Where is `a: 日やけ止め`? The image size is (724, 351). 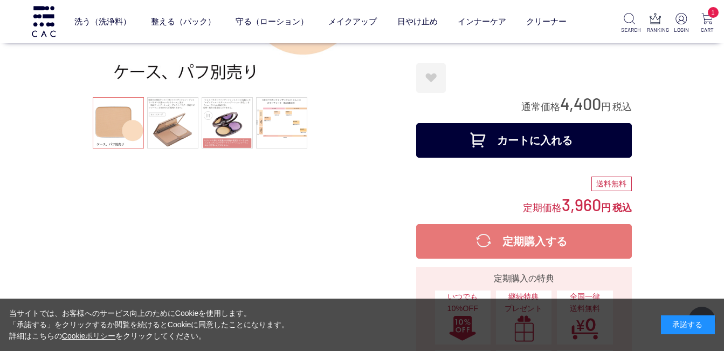 a: 日やけ止め is located at coordinates (417, 21).